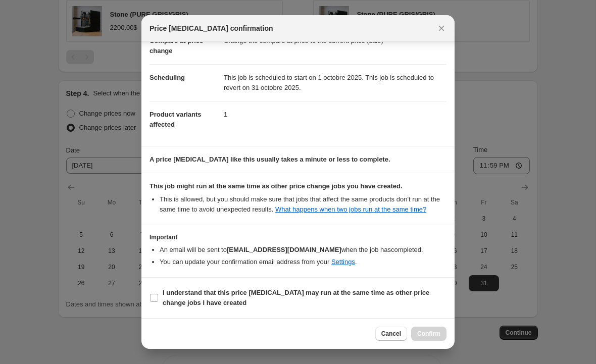 Image resolution: width=596 pixels, height=364 pixels. Describe the element at coordinates (303, 205) in the screenshot. I see `li: This is allowed, but you should make sure that jobs that affect the same products don ' t run at ...` at that location.